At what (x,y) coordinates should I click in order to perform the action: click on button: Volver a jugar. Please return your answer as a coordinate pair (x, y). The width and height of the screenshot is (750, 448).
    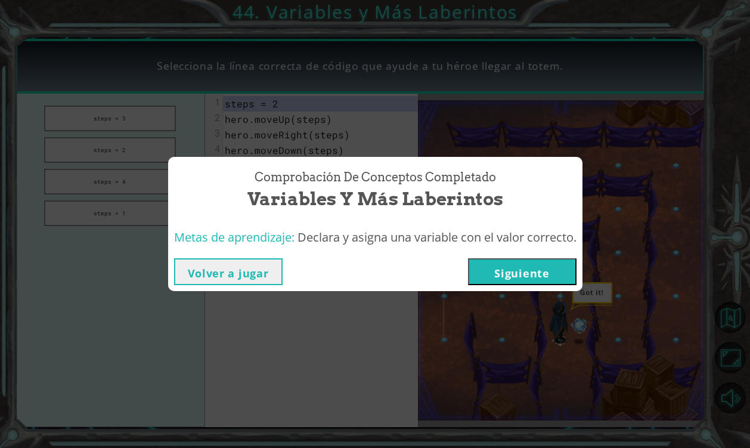
    Looking at the image, I should click on (228, 271).